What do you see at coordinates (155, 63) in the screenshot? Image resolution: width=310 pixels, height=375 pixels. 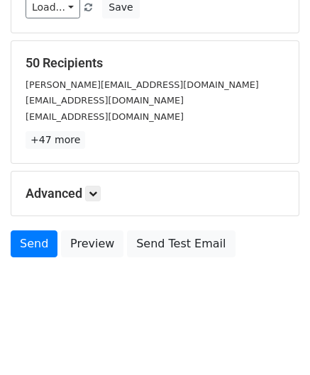 I see `h5: 50 Recipients` at bounding box center [155, 63].